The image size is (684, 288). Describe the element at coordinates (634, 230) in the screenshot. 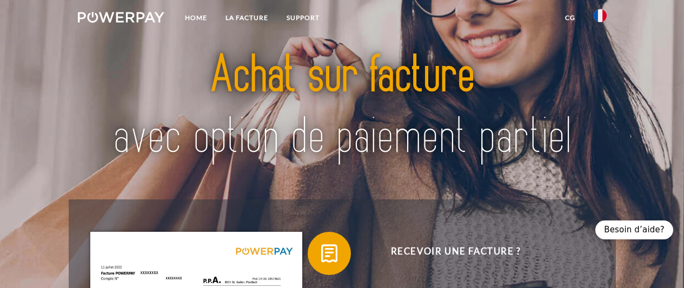

I see `div: Besoin d’aide?` at that location.